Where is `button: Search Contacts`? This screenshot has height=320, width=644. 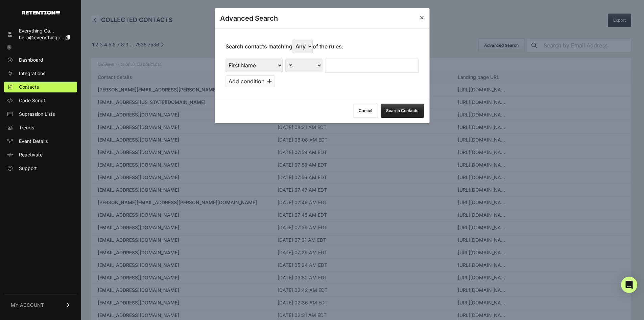
button: Search Contacts is located at coordinates (403, 110).